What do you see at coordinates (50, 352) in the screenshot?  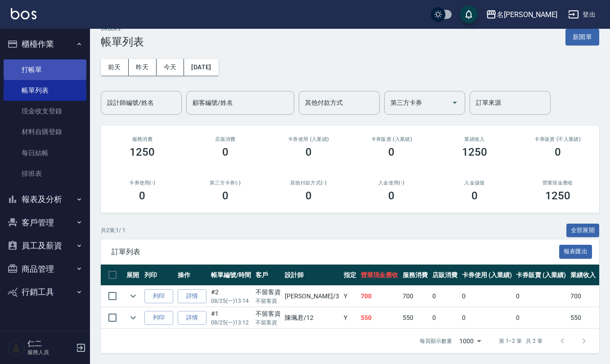 I see `p: 服務人員` at bounding box center [50, 352].